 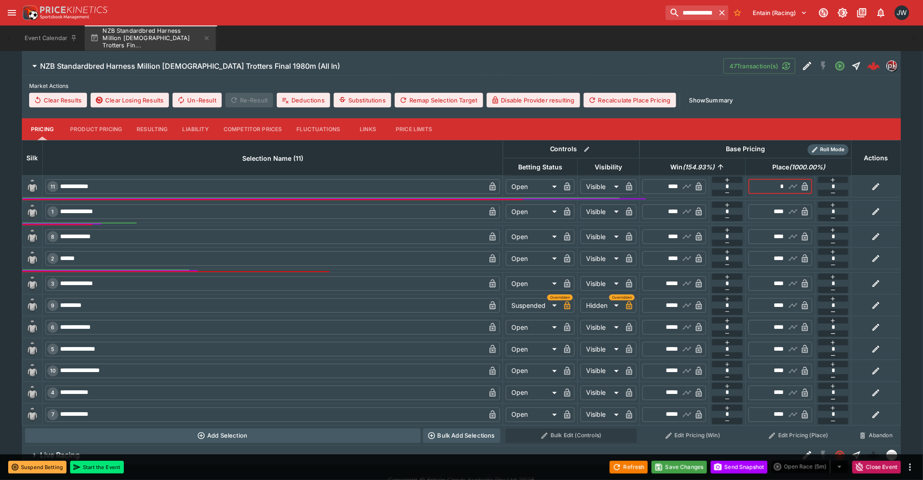 What do you see at coordinates (760, 66) in the screenshot?
I see `button: 47Transaction(s)` at bounding box center [760, 66].